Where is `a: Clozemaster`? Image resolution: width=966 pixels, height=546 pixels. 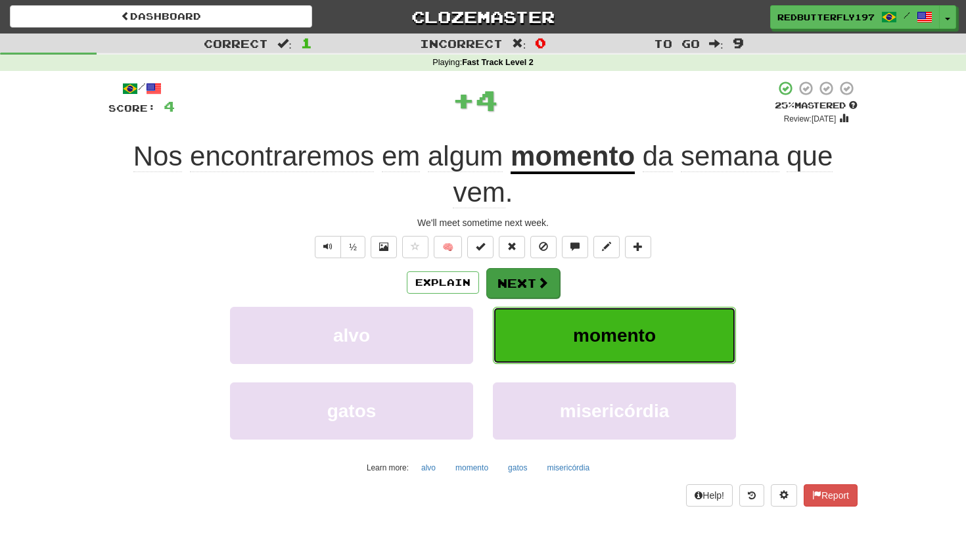 a: Clozemaster is located at coordinates (483, 16).